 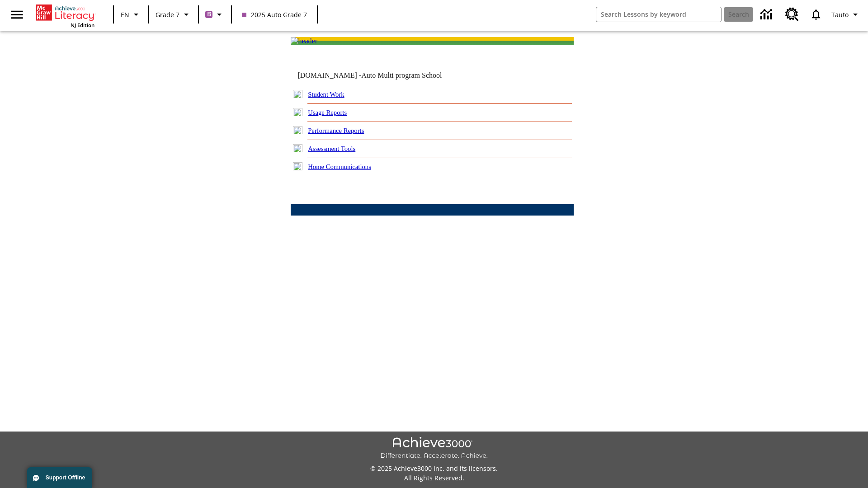 What do you see at coordinates (340, 167) in the screenshot?
I see `a: Home Communications` at bounding box center [340, 167].